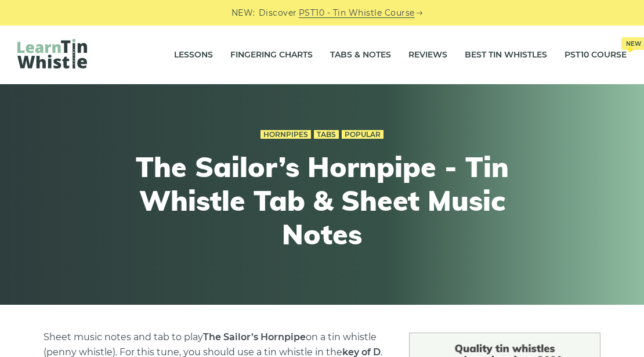 The width and height of the screenshot is (644, 357). What do you see at coordinates (322, 200) in the screenshot?
I see `h1: The Sailor’s Hornpipe - Tin Whistle Tab & Sheet Music Notes` at bounding box center [322, 200].